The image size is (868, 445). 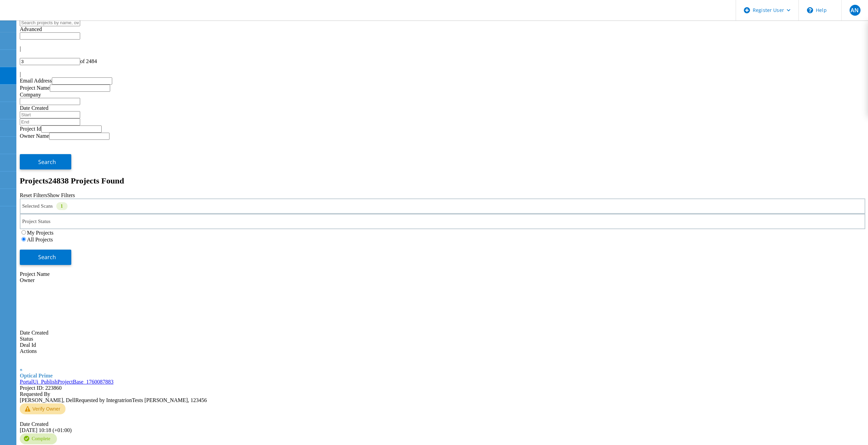 I want to click on a: PortalUi_PublishProjectBase_1760087883, so click(x=67, y=382).